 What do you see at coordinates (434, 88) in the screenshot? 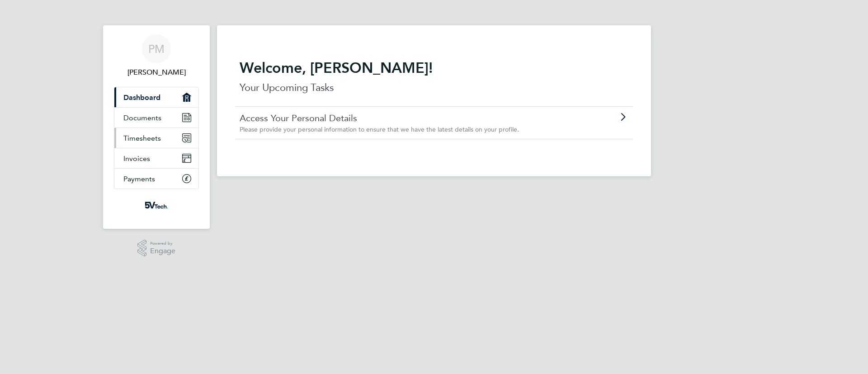
I see `p: Your Upcoming Tasks` at bounding box center [434, 88].